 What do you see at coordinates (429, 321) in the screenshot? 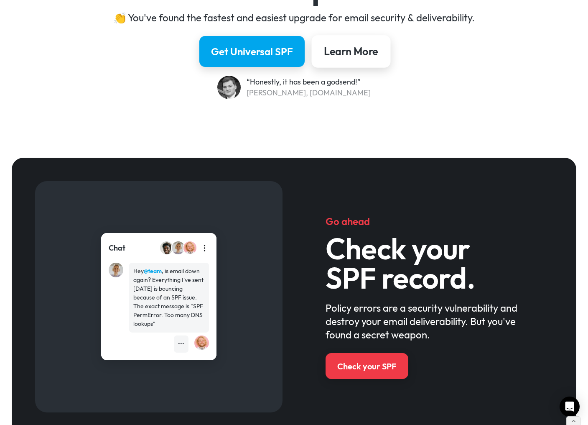
I see `div: Policy errors are a security vulnerability and destroy your email deliverability. But you've foun...` at bounding box center [429, 321].